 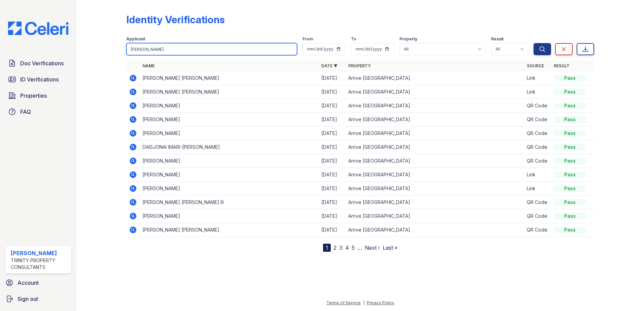 I want to click on a: Name, so click(x=149, y=65).